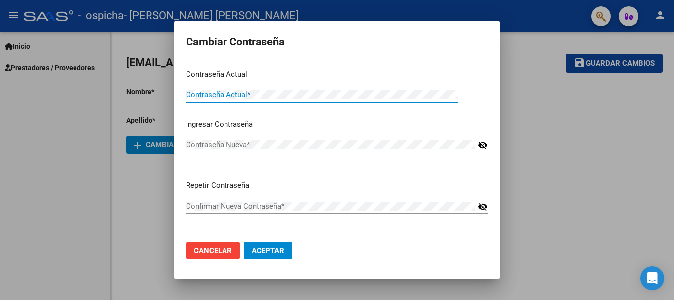 The height and width of the screenshot is (300, 674). I want to click on button: Cancelar, so click(213, 250).